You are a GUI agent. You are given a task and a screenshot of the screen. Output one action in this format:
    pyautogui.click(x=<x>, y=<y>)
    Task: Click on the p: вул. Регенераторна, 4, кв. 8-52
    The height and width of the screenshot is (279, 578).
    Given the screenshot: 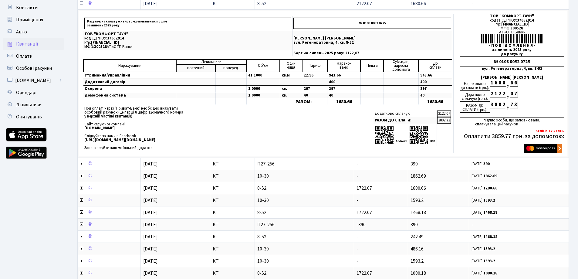 What is the action you would take?
    pyautogui.click(x=372, y=42)
    